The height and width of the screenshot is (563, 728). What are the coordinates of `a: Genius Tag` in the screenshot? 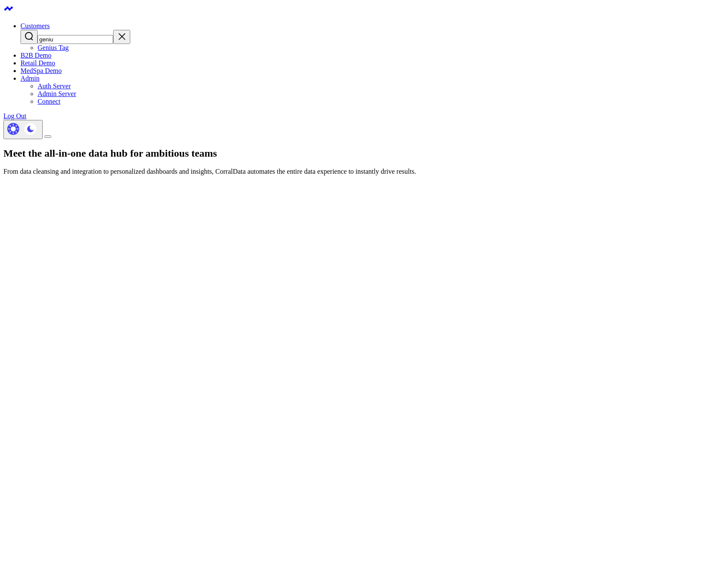 It's located at (53, 47).